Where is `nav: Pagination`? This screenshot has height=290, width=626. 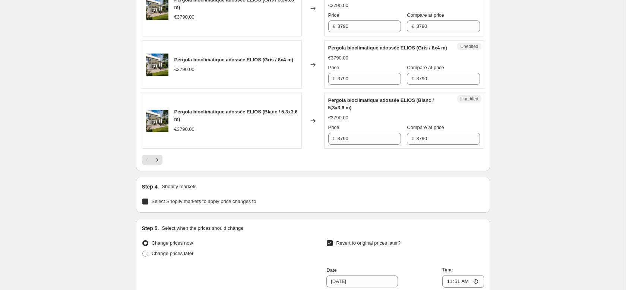 nav: Pagination is located at coordinates (152, 160).